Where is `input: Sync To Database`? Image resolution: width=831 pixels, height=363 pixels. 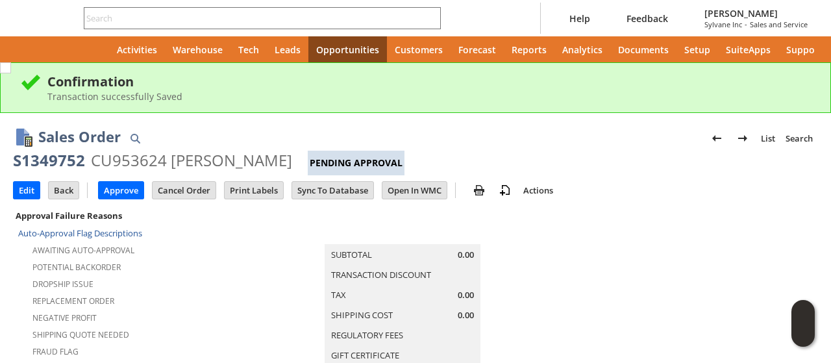 input: Sync To Database is located at coordinates (333, 190).